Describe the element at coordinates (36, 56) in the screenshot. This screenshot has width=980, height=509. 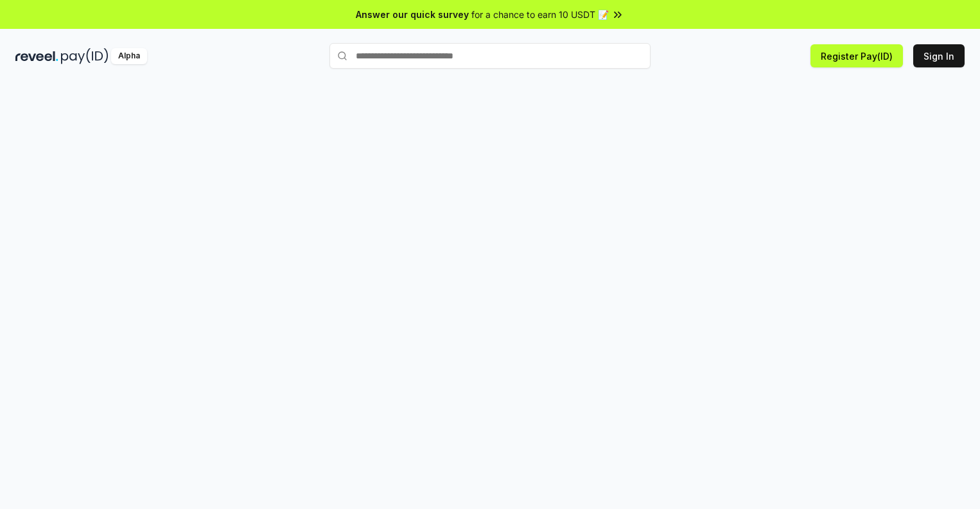
I see `img: reveel_dark` at that location.